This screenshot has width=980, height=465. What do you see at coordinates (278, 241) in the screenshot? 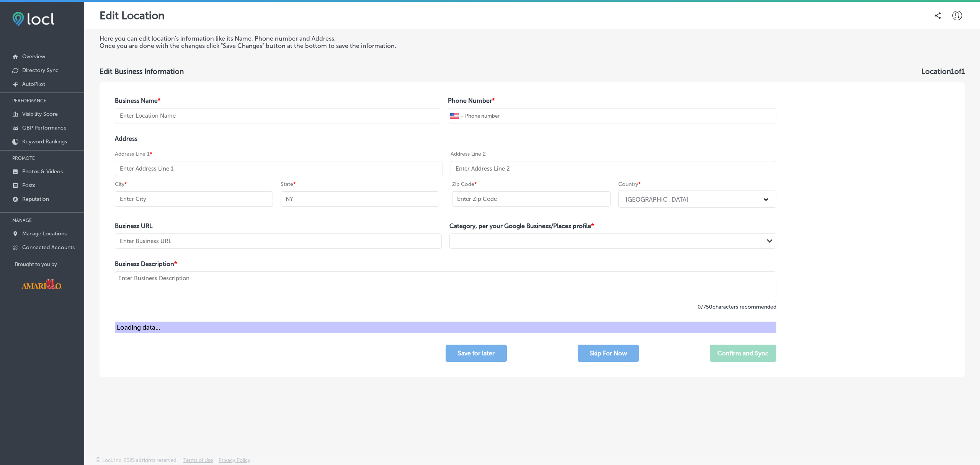
I see `input: Enter Business URL` at bounding box center [278, 241].